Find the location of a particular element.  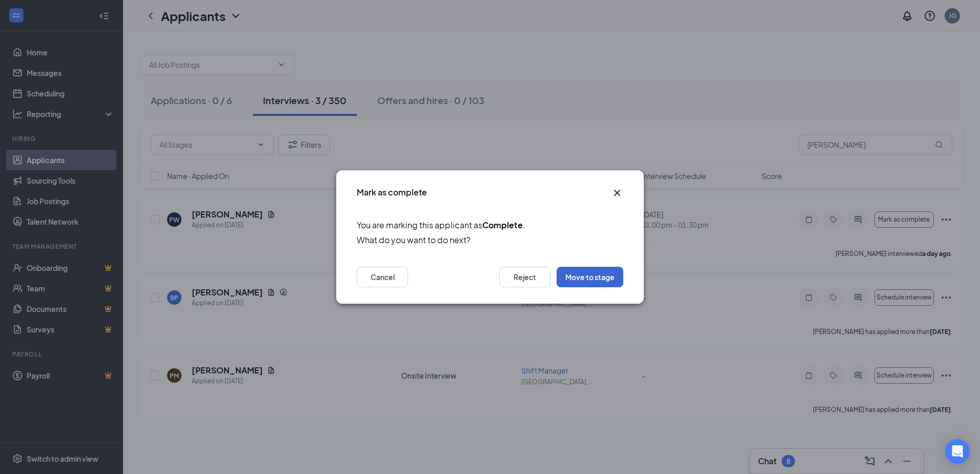

button: Reject is located at coordinates (525, 277).